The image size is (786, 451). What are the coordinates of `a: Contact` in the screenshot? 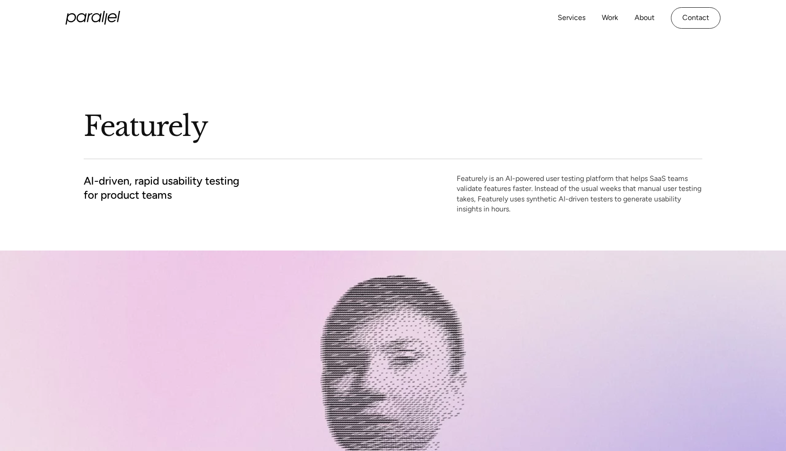 It's located at (695, 18).